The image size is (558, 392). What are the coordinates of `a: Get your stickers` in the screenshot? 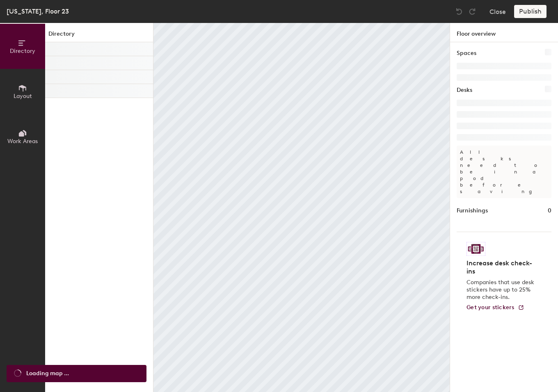 It's located at (495, 308).